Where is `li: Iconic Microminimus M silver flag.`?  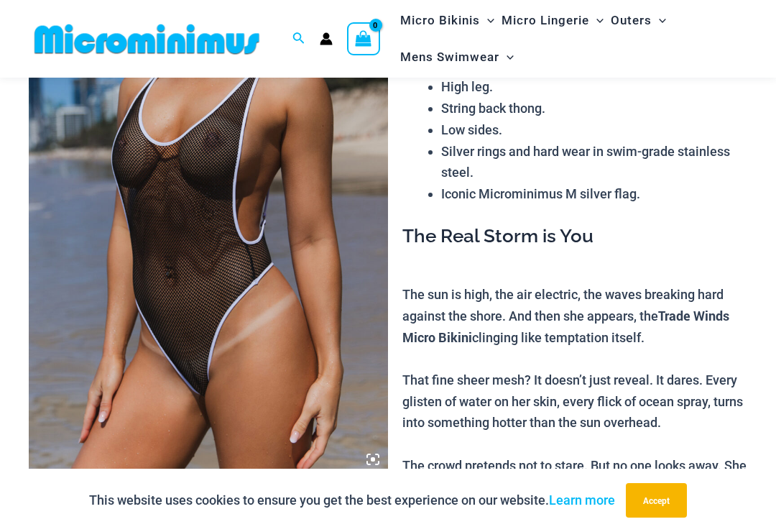 li: Iconic Microminimus M silver flag. is located at coordinates (594, 194).